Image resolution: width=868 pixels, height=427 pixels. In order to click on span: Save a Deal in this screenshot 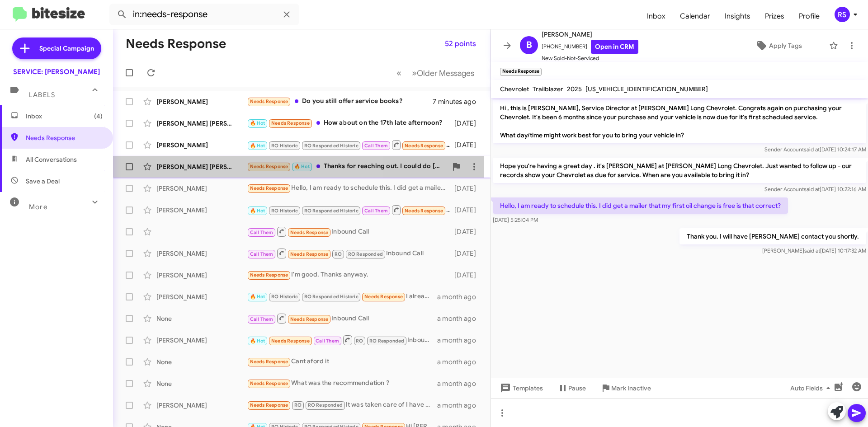, I will do `click(42, 181)`.